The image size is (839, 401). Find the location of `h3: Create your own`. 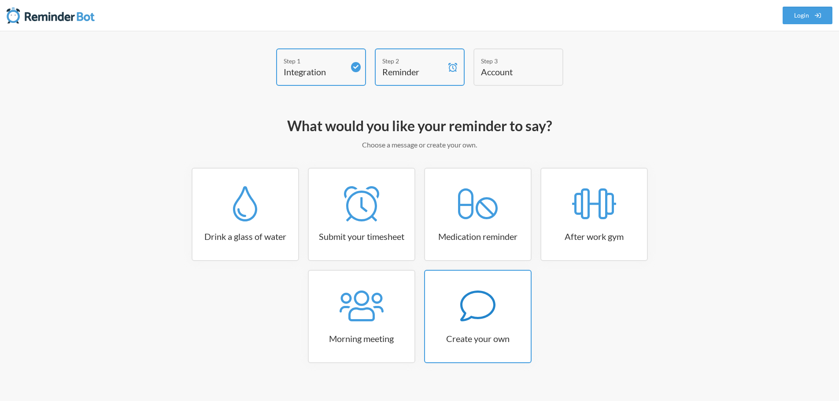

h3: Create your own is located at coordinates (478, 339).